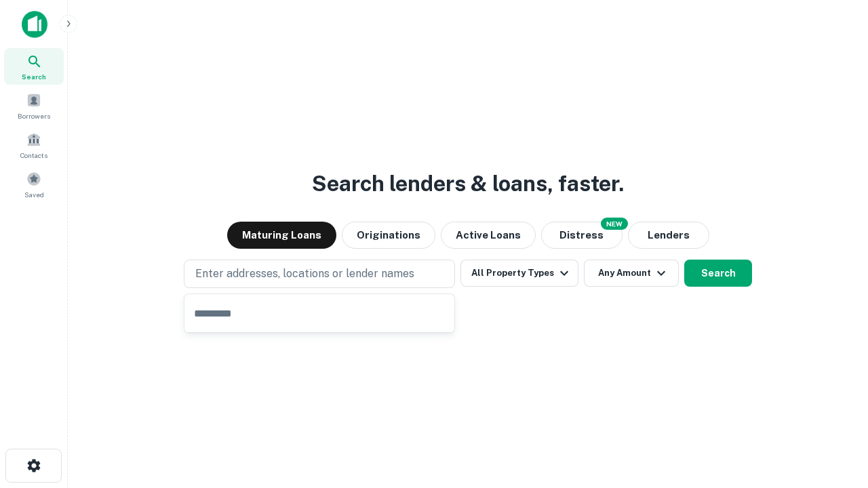 This screenshot has height=488, width=868. Describe the element at coordinates (35, 24) in the screenshot. I see `img: capitalize-icon.png` at that location.